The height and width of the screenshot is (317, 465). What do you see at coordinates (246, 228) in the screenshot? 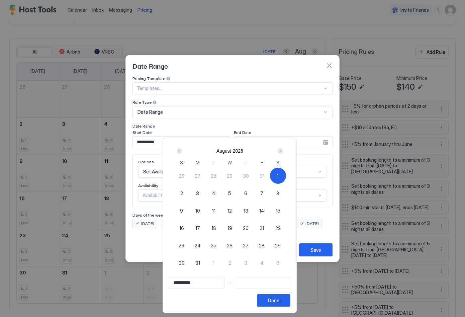
I see `button: 20` at bounding box center [246, 228].